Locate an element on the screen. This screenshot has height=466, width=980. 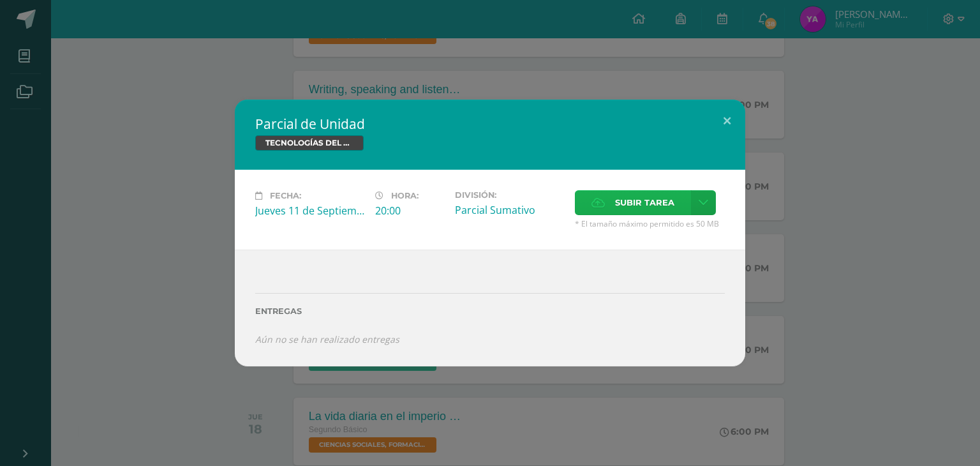
button: Close (Esc) is located at coordinates (726, 121).